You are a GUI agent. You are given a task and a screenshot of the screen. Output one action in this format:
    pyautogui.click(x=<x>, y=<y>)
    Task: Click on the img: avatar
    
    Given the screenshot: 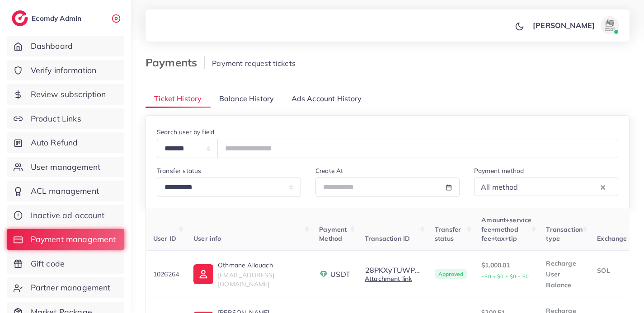 What is the action you would take?
    pyautogui.click(x=609, y=25)
    